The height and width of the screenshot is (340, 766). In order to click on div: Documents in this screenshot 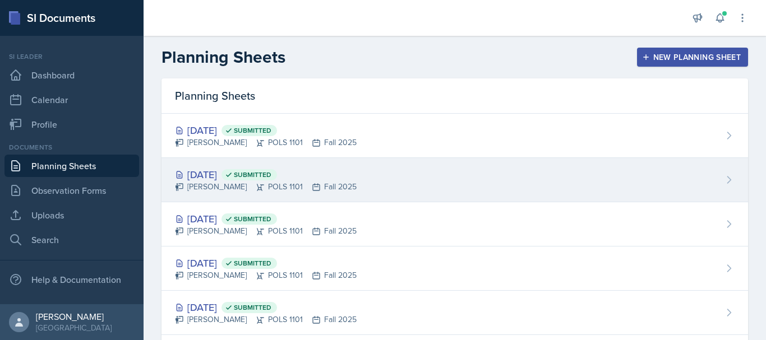, I will do `click(72, 147)`.